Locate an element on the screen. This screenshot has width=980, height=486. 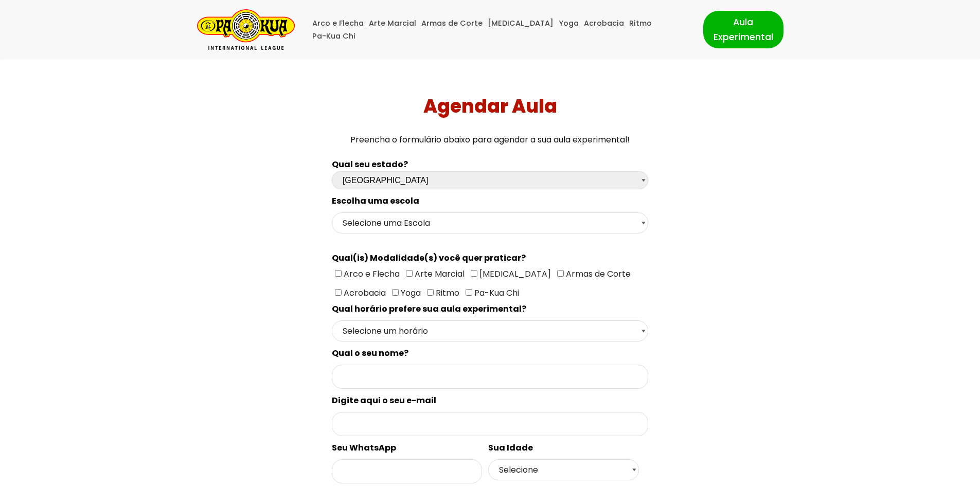
spam: Qual horário prefere sua aula experimental? is located at coordinates (429, 308).